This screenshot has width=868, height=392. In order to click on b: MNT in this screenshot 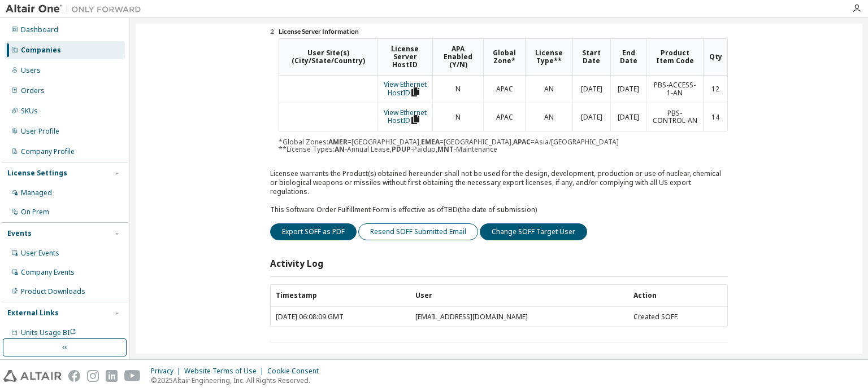, I will do `click(445, 149)`.